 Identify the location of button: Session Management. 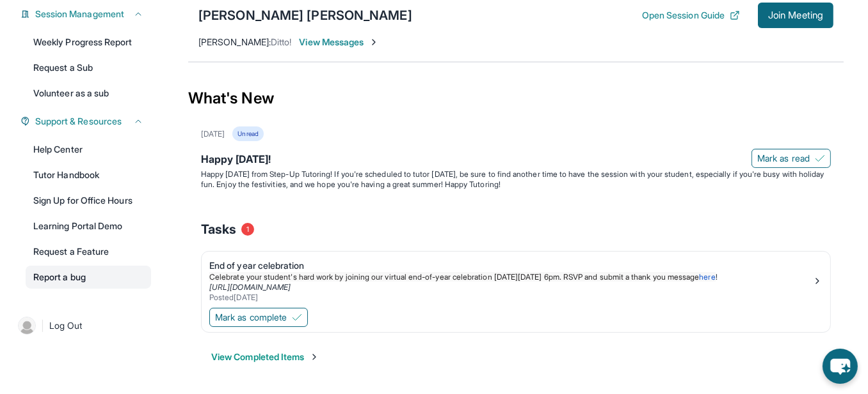
(87, 14).